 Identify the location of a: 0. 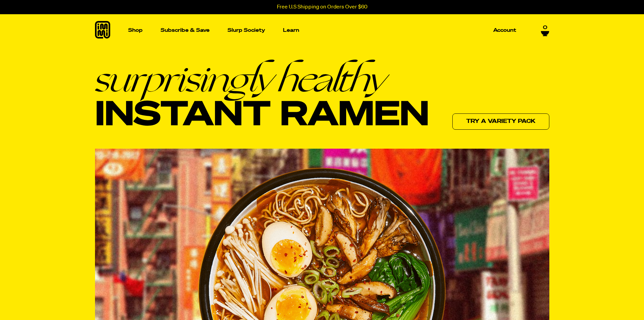
(545, 29).